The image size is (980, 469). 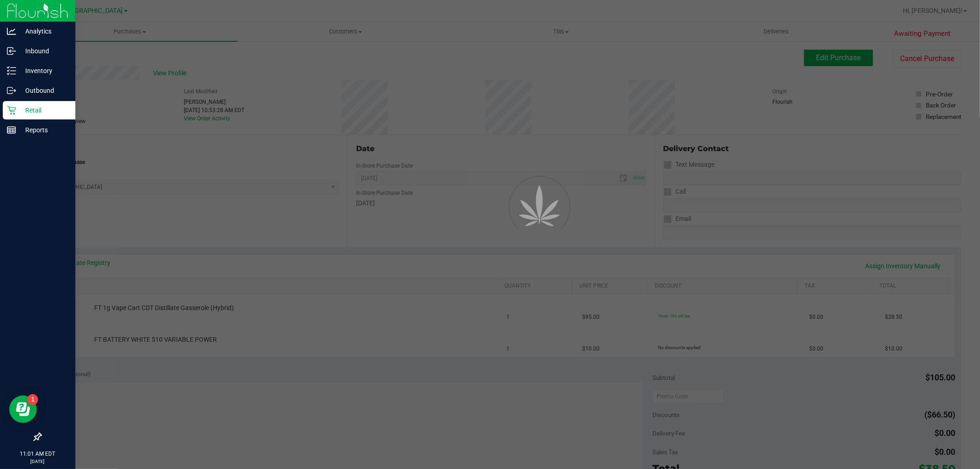 I want to click on p: Inventory, so click(x=44, y=71).